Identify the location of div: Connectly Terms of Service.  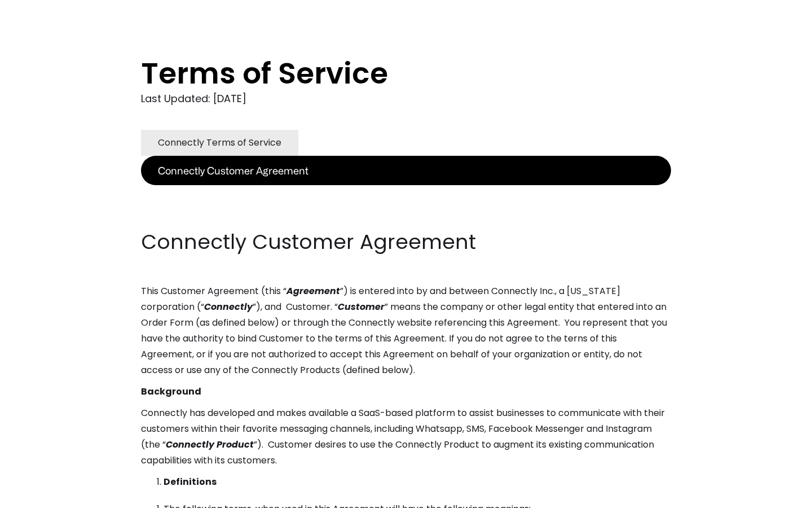
(220, 143).